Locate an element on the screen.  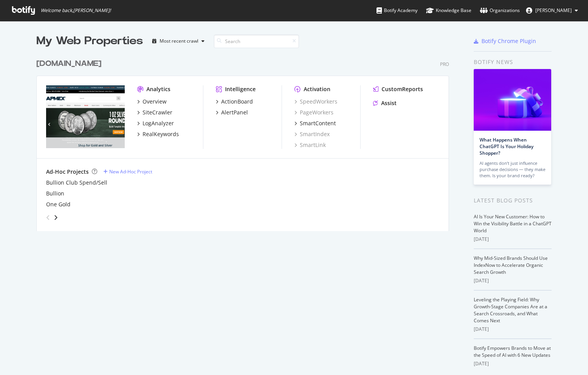
div: SmartIndex is located at coordinates (312, 134).